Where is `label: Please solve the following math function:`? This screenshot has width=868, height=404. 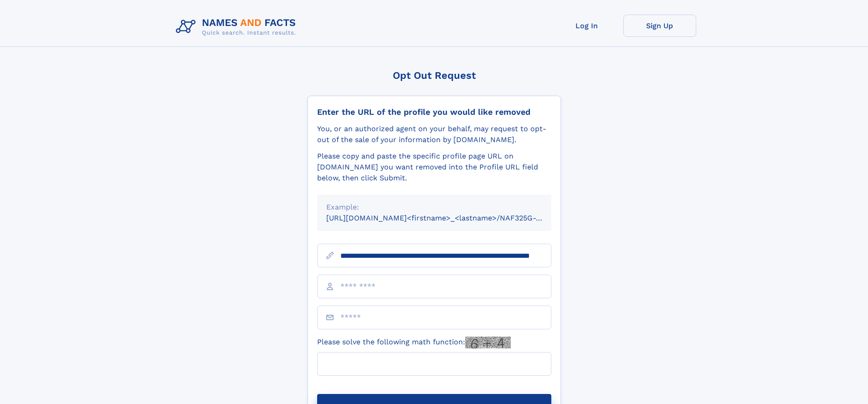 label: Please solve the following math function: is located at coordinates (414, 343).